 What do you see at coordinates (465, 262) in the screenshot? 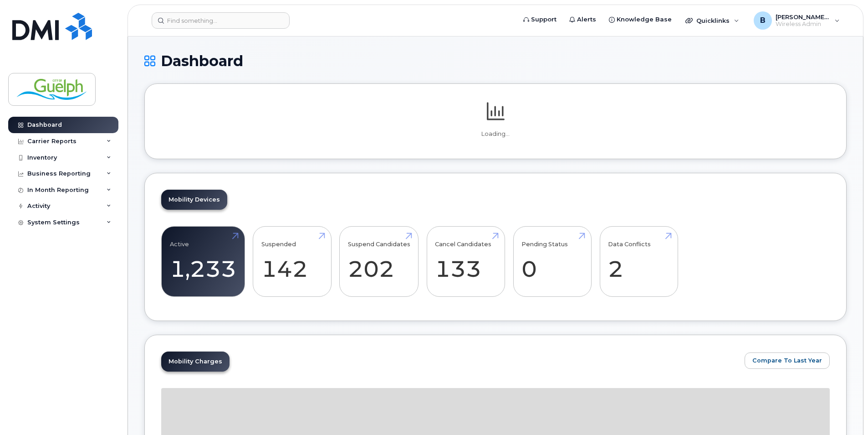
I see `a: Cancel Candidates 133` at bounding box center [465, 262].